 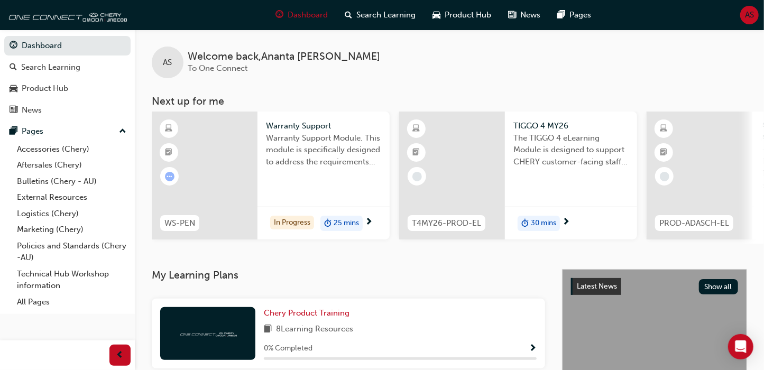 I want to click on span: Show Progress, so click(x=532, y=349).